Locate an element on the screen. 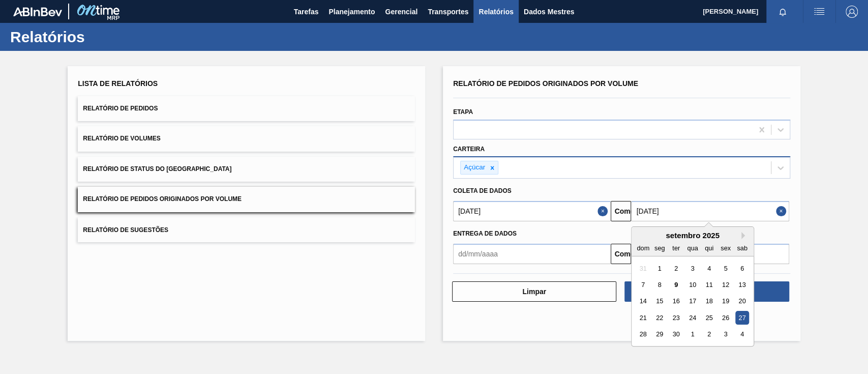 This screenshot has width=868, height=374. div: Choose segunda-feira, 15 de setembro de 2025 is located at coordinates (660, 301).